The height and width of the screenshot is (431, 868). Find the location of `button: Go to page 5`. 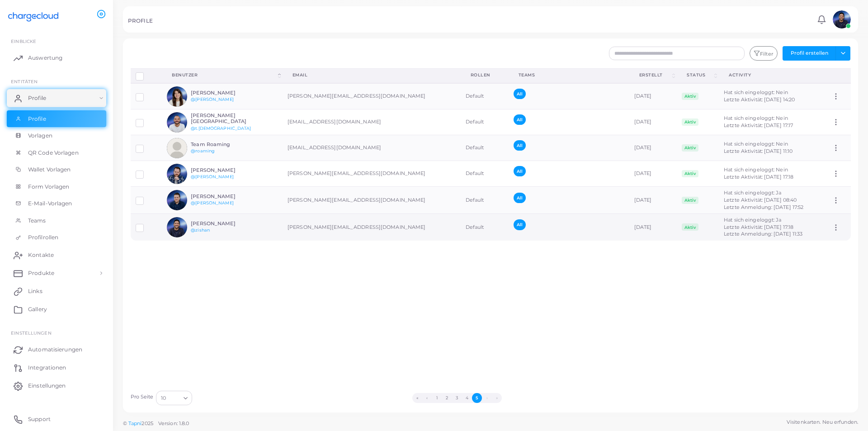

button: Go to page 5 is located at coordinates (477, 398).